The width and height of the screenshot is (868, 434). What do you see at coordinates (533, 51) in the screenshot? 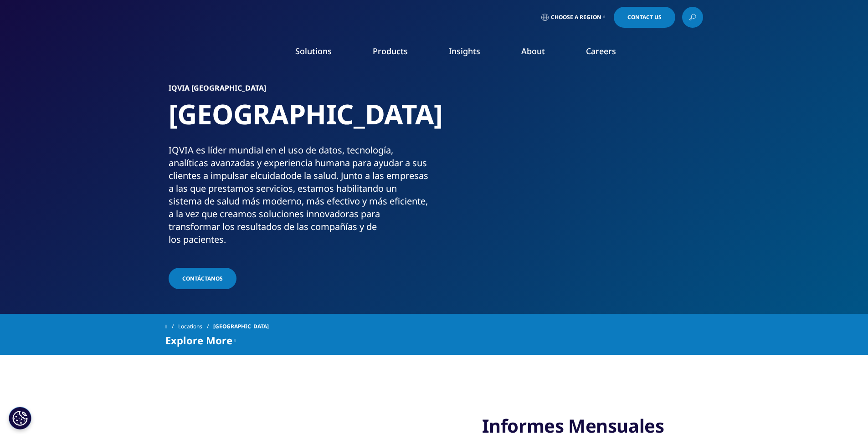
I see `a: About` at bounding box center [533, 51].